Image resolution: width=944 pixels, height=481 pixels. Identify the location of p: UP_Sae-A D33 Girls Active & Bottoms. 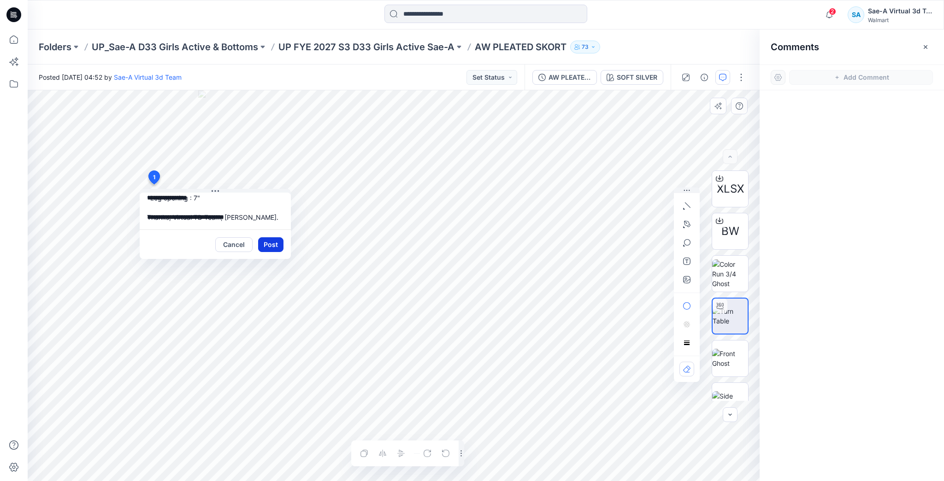
(175, 47).